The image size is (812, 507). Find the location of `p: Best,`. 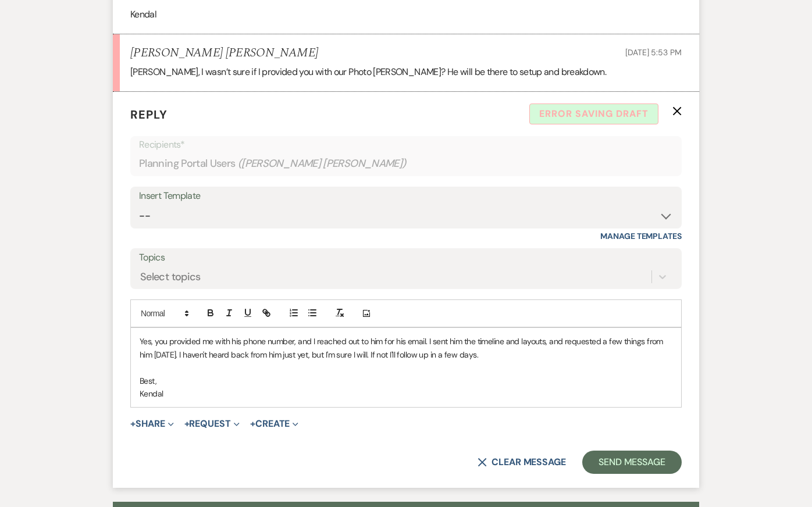

p: Best, is located at coordinates (406, 381).